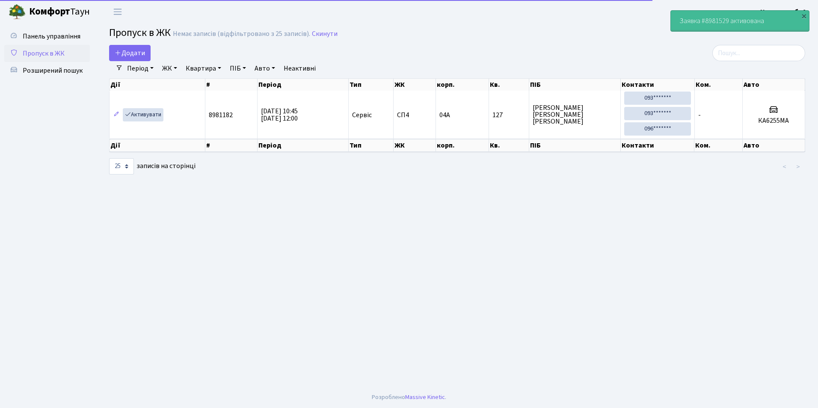 This screenshot has height=408, width=818. Describe the element at coordinates (17, 12) in the screenshot. I see `img: logo.png` at that location.